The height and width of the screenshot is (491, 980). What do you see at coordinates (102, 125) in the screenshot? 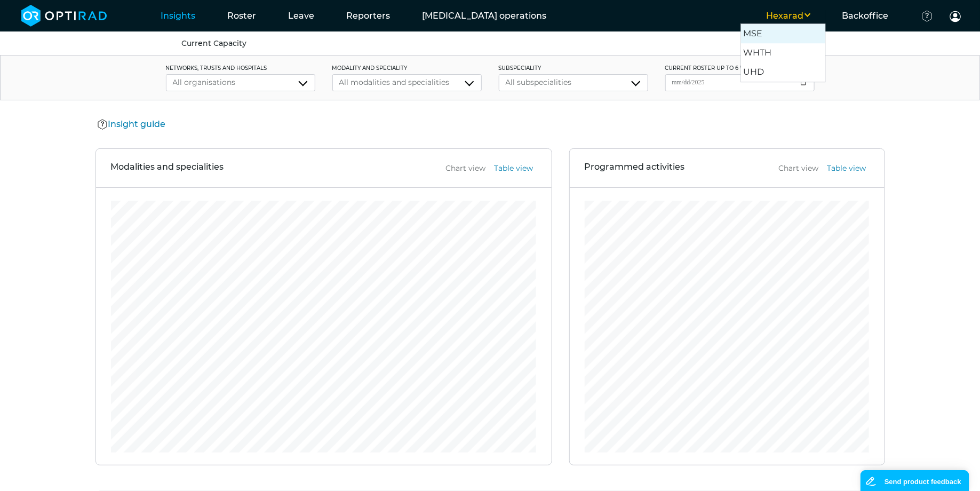
I see `img: Help Icon` at bounding box center [102, 125].